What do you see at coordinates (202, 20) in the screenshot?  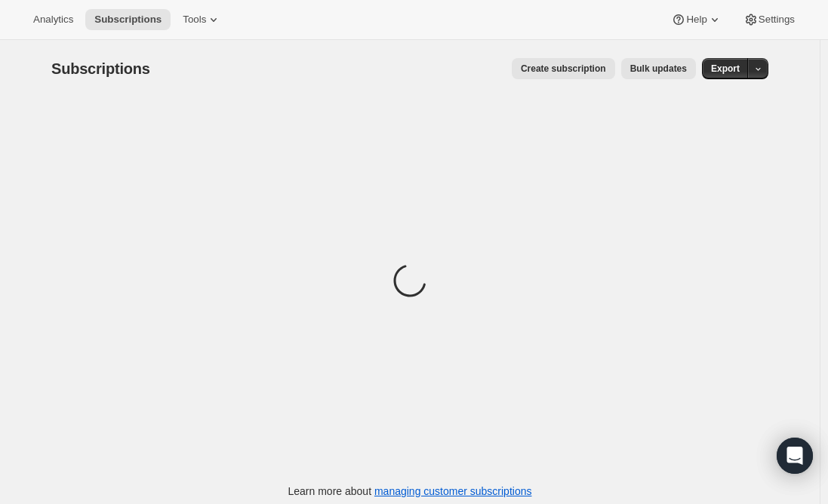 I see `button: Tools` at bounding box center [202, 20].